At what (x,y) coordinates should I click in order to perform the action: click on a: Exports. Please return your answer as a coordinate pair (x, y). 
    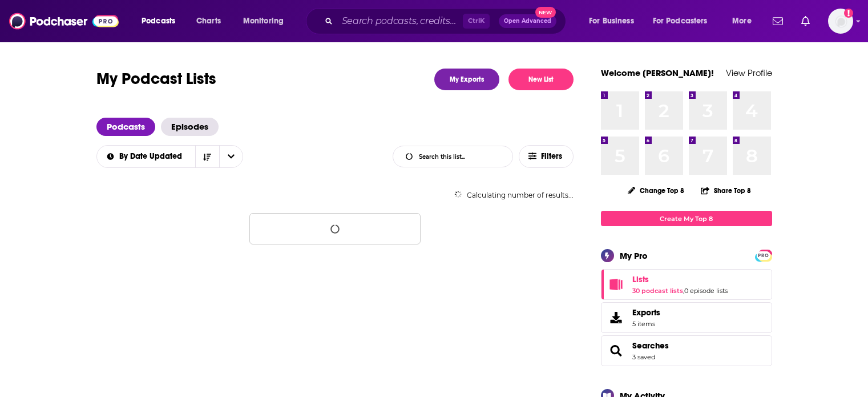
    Looking at the image, I should click on (687, 317).